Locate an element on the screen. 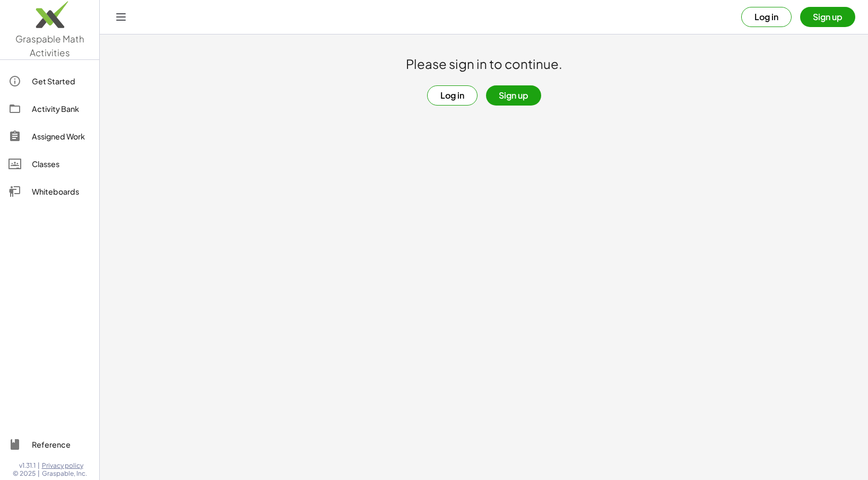  div: Activity Bank is located at coordinates (61, 109).